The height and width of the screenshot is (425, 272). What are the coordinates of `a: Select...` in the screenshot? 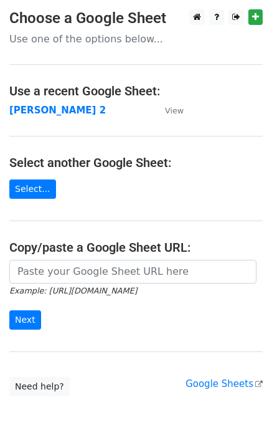 It's located at (32, 189).